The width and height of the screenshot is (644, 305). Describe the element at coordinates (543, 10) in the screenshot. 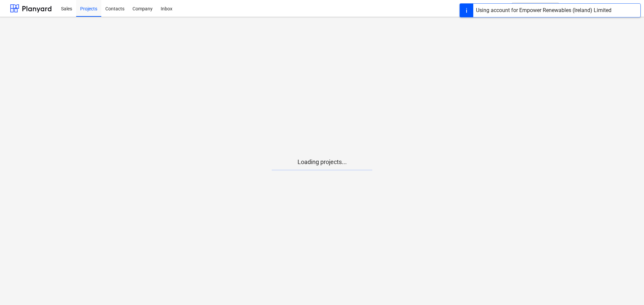

I see `div: Using account for Empower Renewables (Ireland) Limited` at that location.